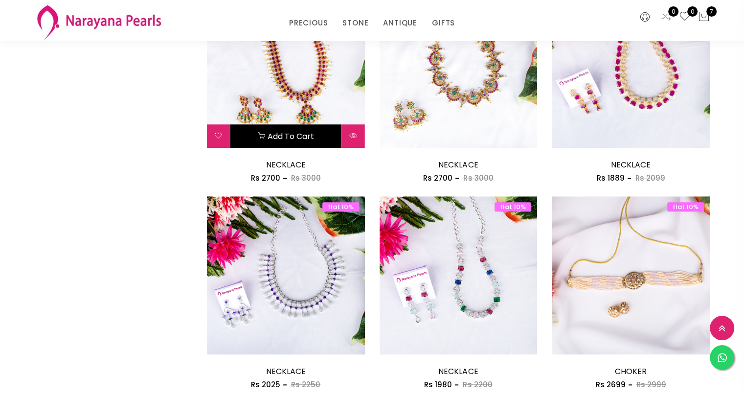 The height and width of the screenshot is (399, 744). Describe the element at coordinates (218, 136) in the screenshot. I see `button: Add to wishlist` at that location.